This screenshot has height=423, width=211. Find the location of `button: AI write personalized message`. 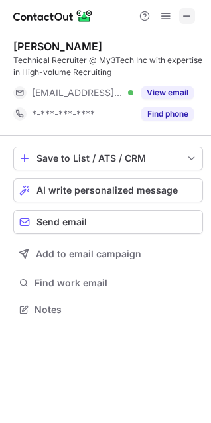

button: AI write personalized message is located at coordinates (108, 190).